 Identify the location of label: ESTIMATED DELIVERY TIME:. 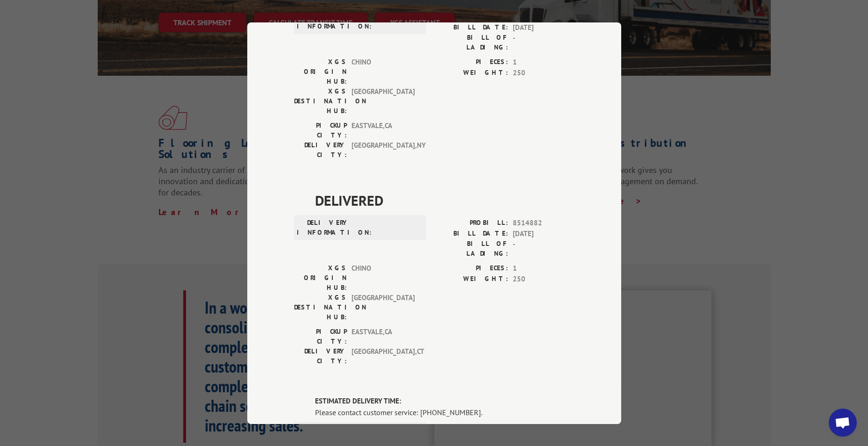
(444, 401).